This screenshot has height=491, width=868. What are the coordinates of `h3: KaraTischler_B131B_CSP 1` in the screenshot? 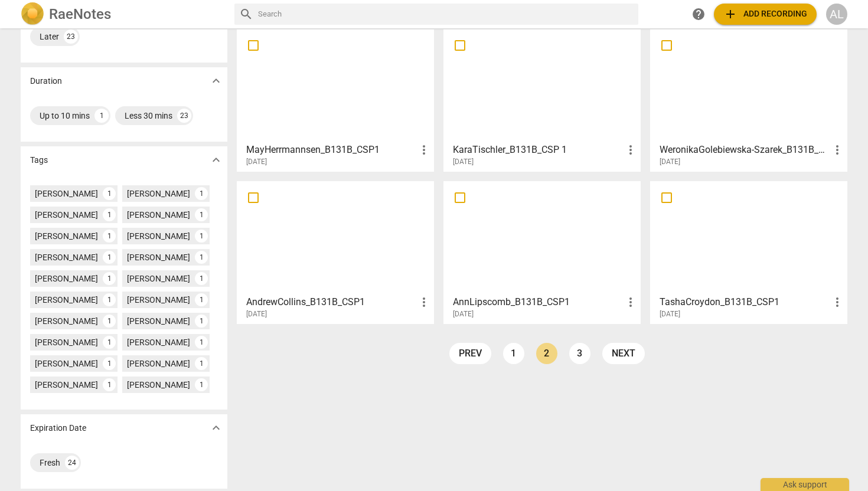 It's located at (538, 150).